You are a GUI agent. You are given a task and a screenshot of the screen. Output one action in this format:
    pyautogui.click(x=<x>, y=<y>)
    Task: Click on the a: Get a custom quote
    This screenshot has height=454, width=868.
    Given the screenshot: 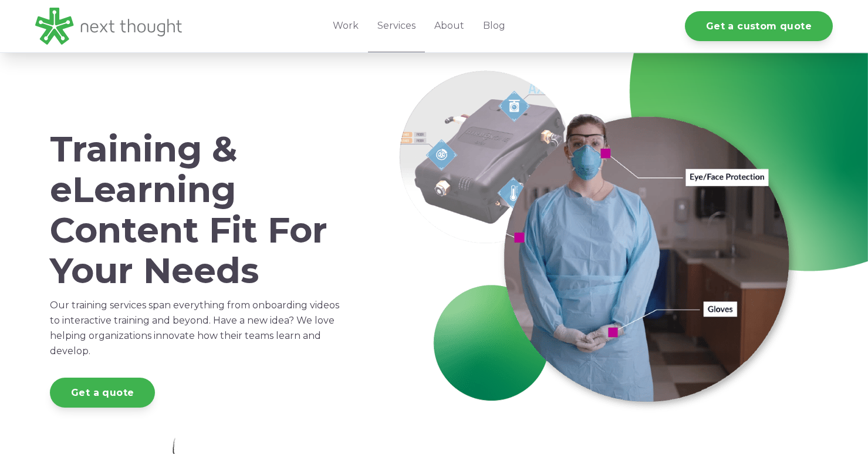 What is the action you would take?
    pyautogui.click(x=759, y=26)
    